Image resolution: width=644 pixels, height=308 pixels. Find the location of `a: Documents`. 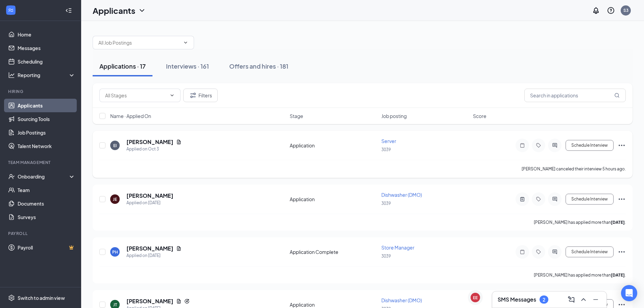

a: Documents is located at coordinates (46, 204).